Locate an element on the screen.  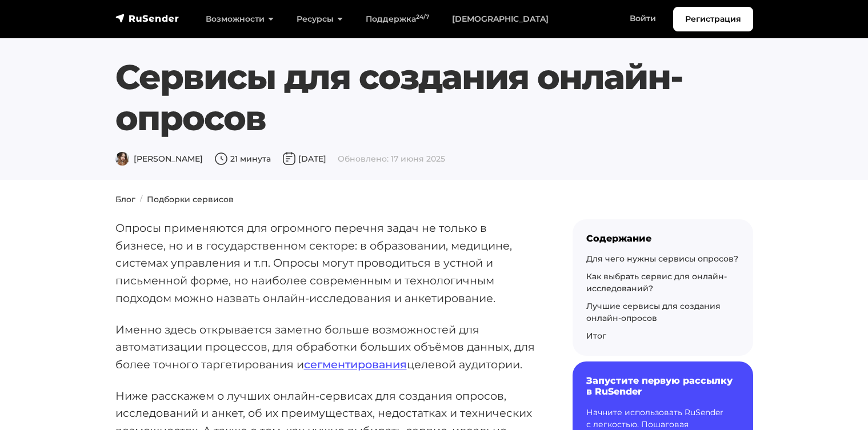
a: Ресурсы is located at coordinates (319, 19).